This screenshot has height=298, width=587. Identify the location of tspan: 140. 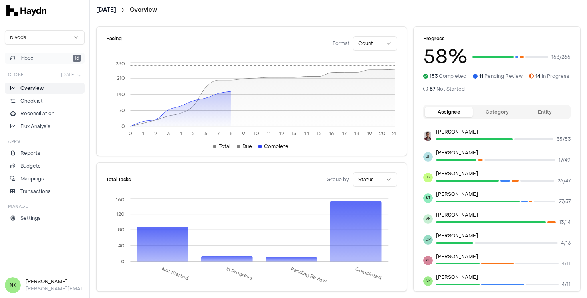
(121, 95).